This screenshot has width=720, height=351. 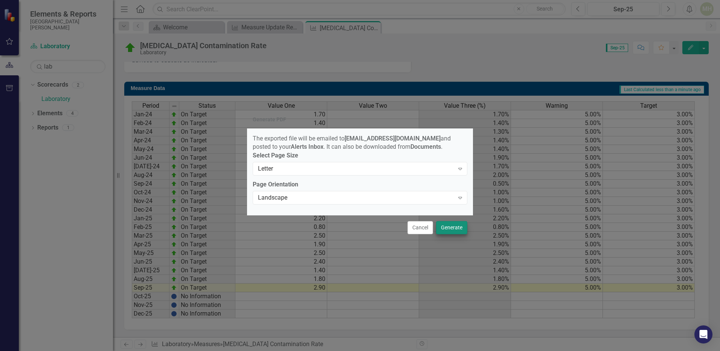 What do you see at coordinates (307, 147) in the screenshot?
I see `strong: Alerts Inbox` at bounding box center [307, 147].